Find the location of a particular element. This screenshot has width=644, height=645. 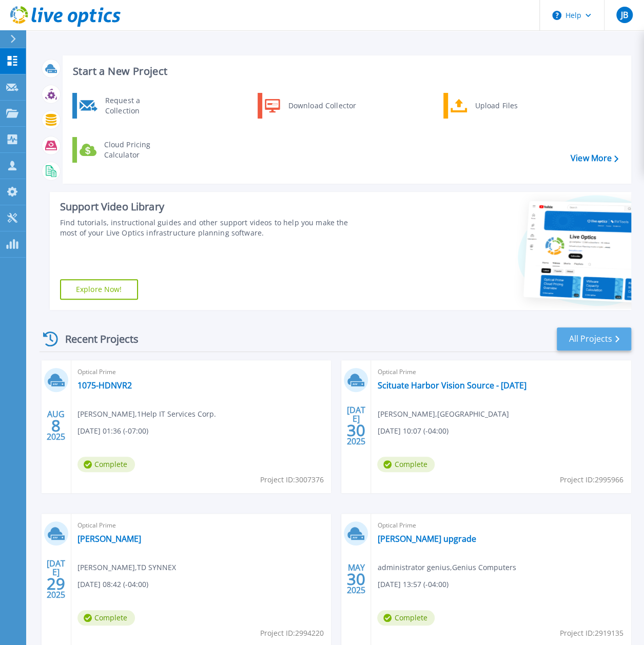

a: View More is located at coordinates (594, 158).